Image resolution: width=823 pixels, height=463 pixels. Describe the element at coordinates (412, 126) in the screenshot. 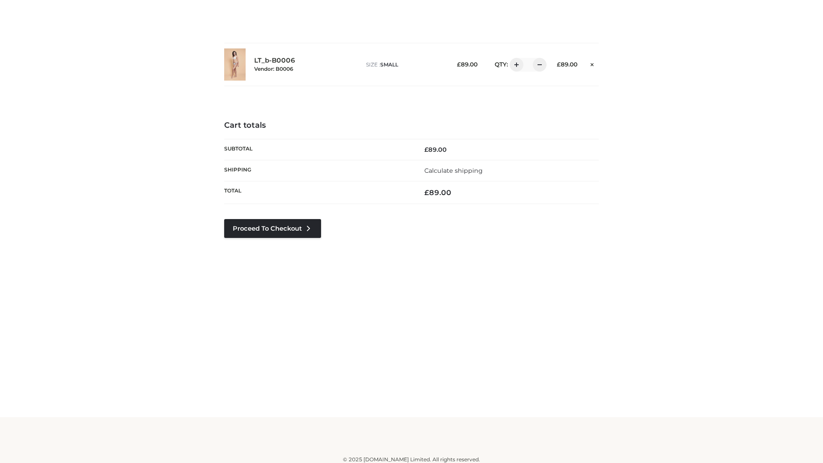

I see `h4: Cart totals` at that location.